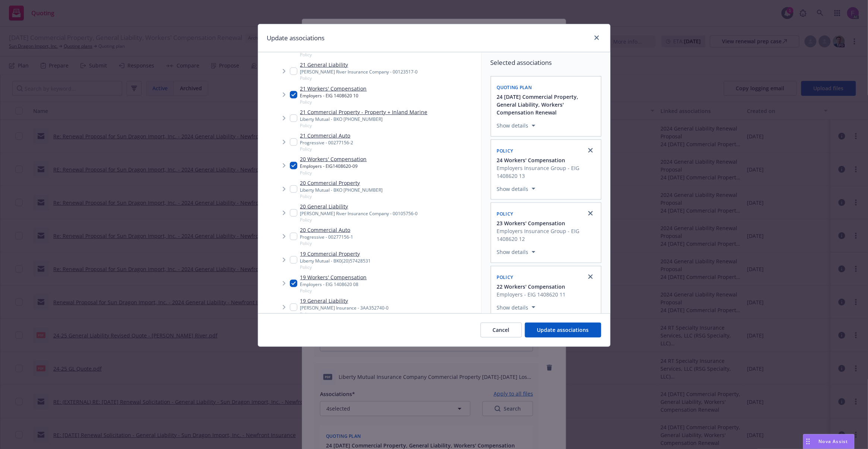  What do you see at coordinates (327, 230) in the screenshot?
I see `a: 20 Commercial Auto` at bounding box center [327, 230].